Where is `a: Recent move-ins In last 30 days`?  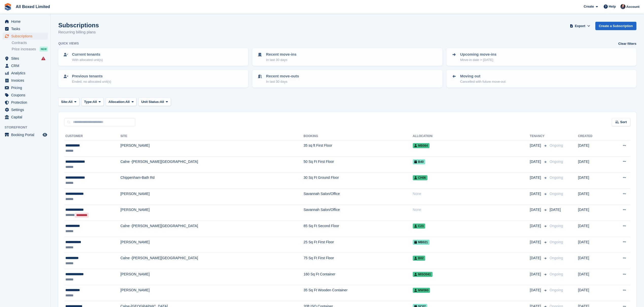
a: Recent move-ins In last 30 days is located at coordinates (347, 57).